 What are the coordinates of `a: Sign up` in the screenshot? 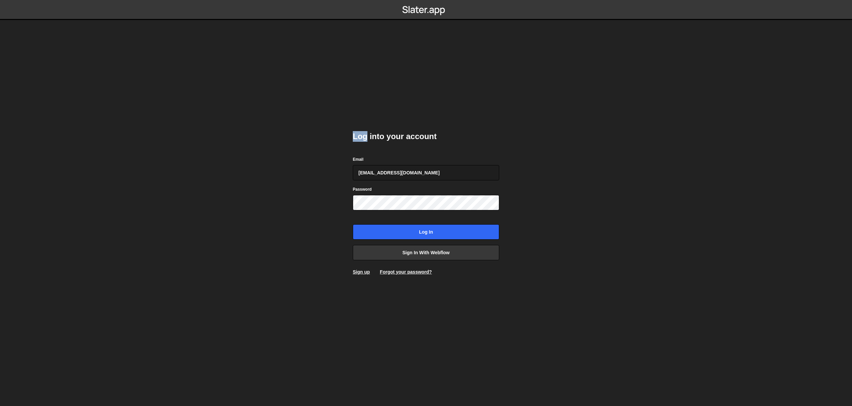 It's located at (361, 272).